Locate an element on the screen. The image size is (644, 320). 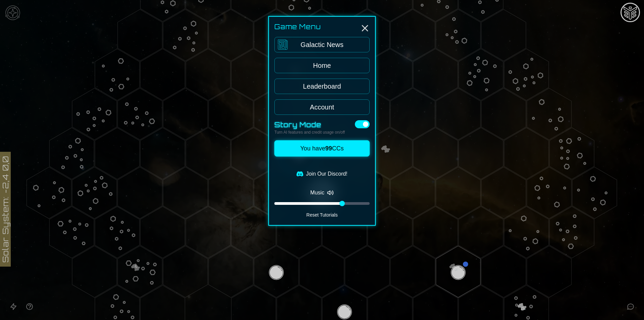
img: Discord is located at coordinates (300, 173).